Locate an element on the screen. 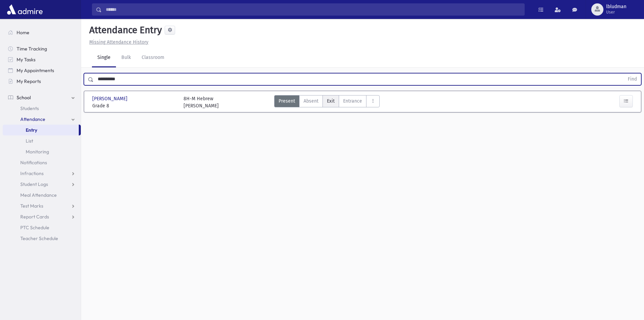 This screenshot has height=320, width=644. span: Report Cards is located at coordinates (34, 216).